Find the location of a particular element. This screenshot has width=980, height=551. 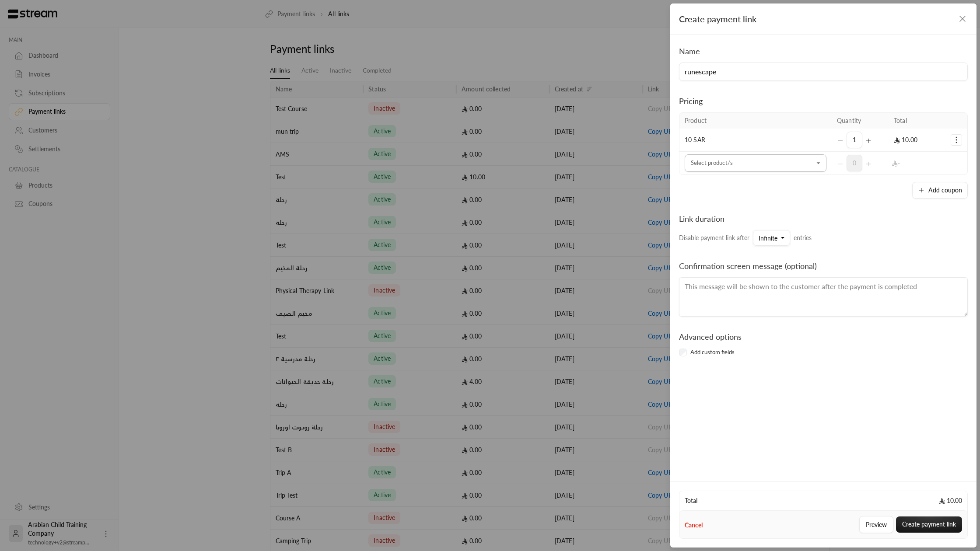

span: 0 is located at coordinates (855, 163).